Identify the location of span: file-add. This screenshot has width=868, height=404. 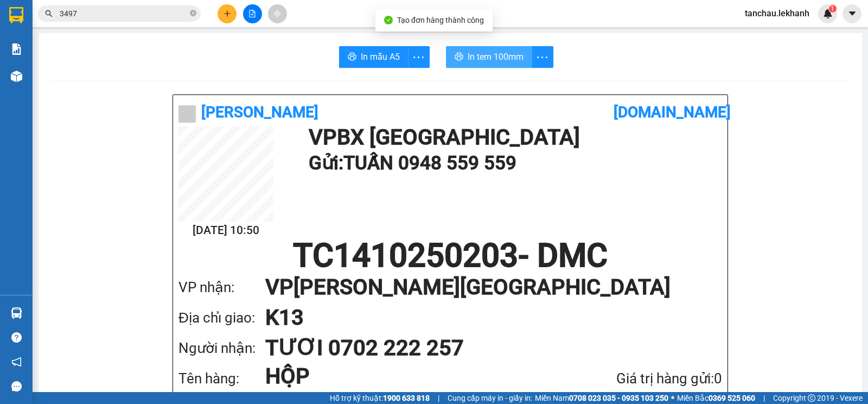
(252, 14).